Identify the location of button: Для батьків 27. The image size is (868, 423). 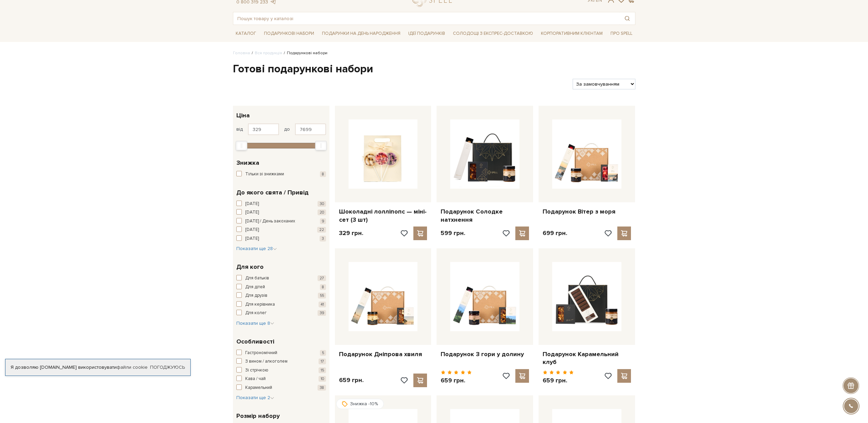
(281, 278).